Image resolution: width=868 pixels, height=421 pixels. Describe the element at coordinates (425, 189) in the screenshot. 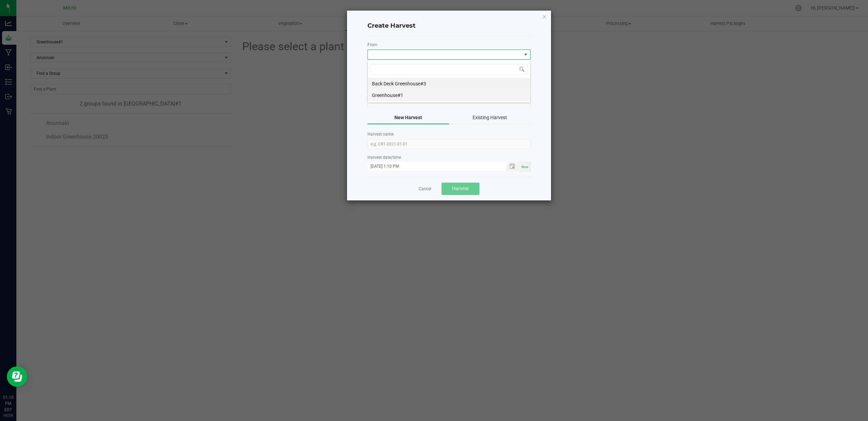

I see `a: Cancel` at that location.